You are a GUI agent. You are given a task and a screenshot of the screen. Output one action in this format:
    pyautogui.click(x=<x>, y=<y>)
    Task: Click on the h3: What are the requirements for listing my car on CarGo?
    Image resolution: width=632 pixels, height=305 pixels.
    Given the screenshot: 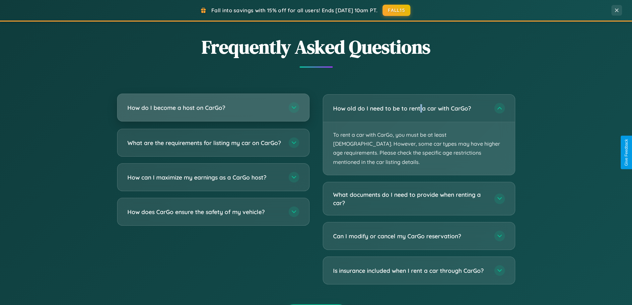 What is the action you would take?
    pyautogui.click(x=205, y=143)
    